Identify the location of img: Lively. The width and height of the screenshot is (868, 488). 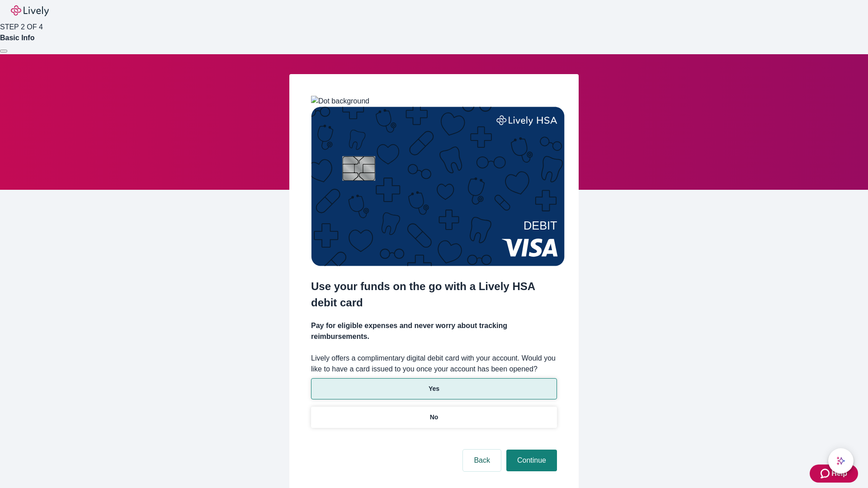
(29, 11).